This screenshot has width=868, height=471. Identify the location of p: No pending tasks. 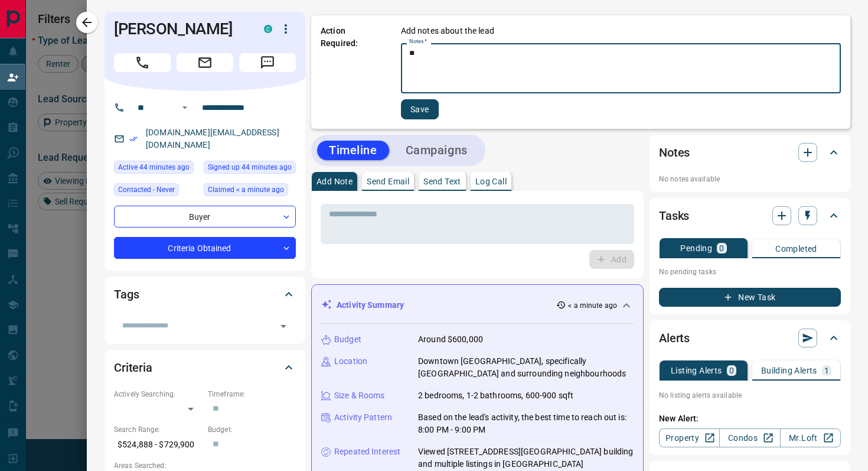
(750, 272).